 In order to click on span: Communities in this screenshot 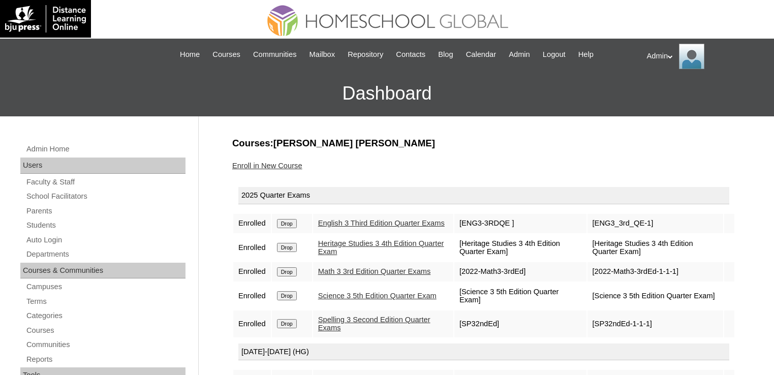, I will do `click(275, 54)`.